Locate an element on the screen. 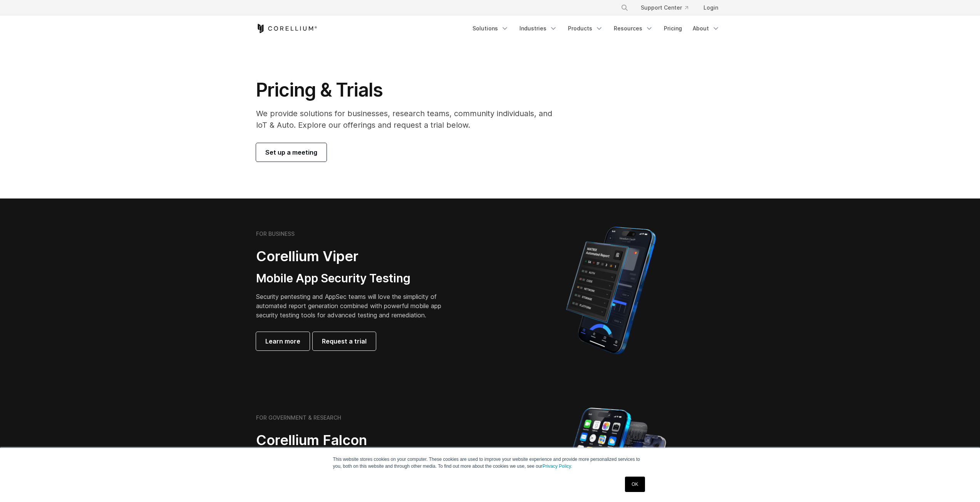  button: Search is located at coordinates (625, 8).